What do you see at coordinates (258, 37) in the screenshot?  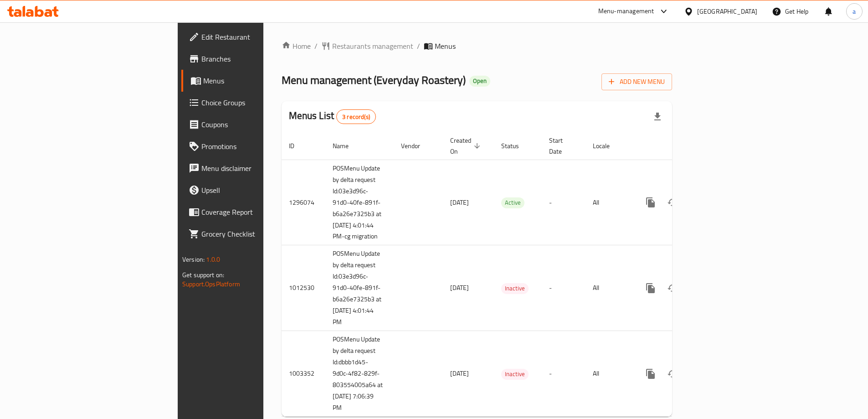 I see `span: Edit Restaurant` at bounding box center [258, 37].